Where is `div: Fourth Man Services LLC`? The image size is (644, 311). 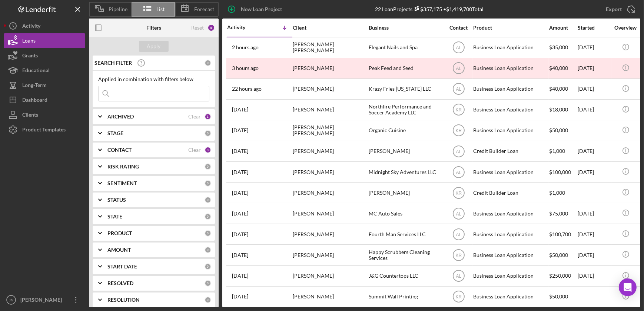
div: Fourth Man Services LLC is located at coordinates (406, 234).